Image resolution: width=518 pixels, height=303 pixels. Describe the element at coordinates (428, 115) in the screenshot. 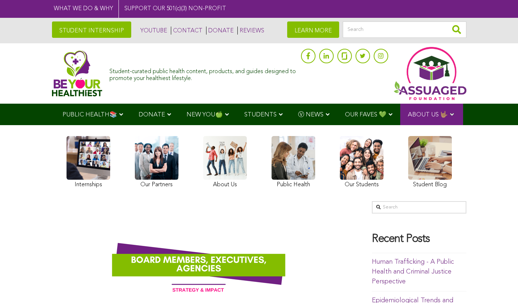

I see `span: ABOUT US 🤟🏽` at that location.